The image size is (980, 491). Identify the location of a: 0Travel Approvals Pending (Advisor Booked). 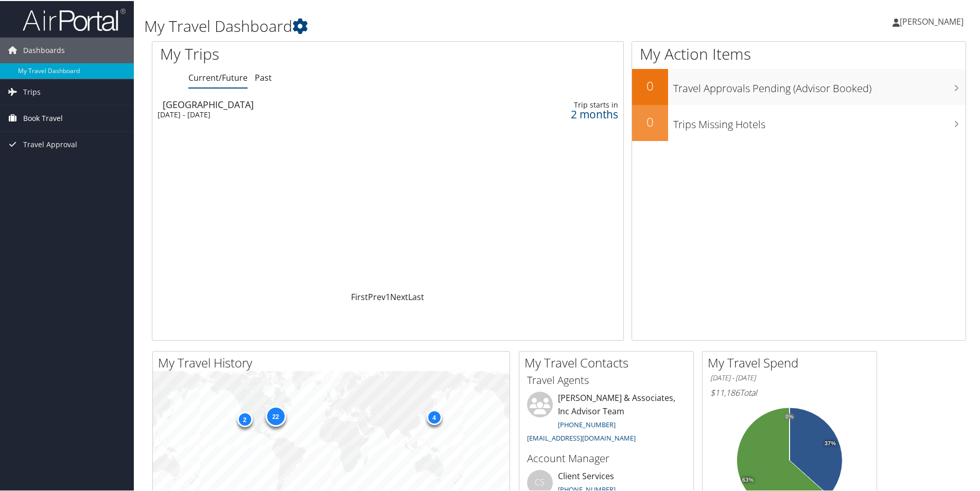
(799, 86).